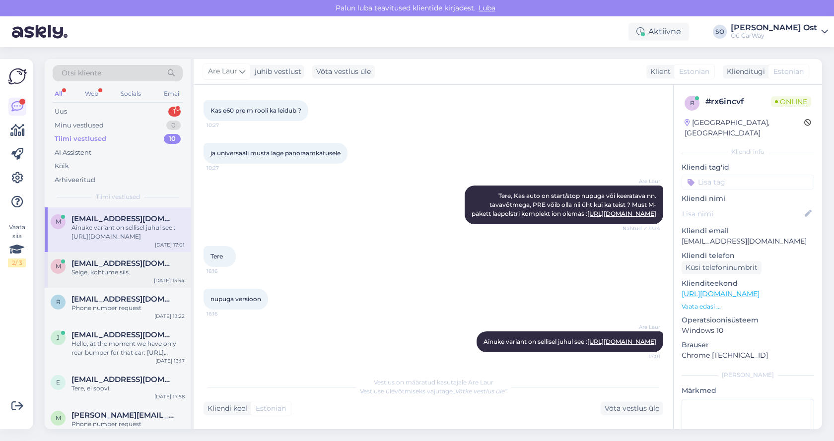  Describe the element at coordinates (80, 139) in the screenshot. I see `div: Tiimi vestlused` at that location.